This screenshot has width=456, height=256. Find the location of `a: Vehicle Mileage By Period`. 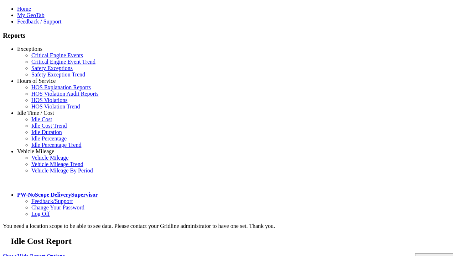

a: Vehicle Mileage By Period is located at coordinates (62, 171).